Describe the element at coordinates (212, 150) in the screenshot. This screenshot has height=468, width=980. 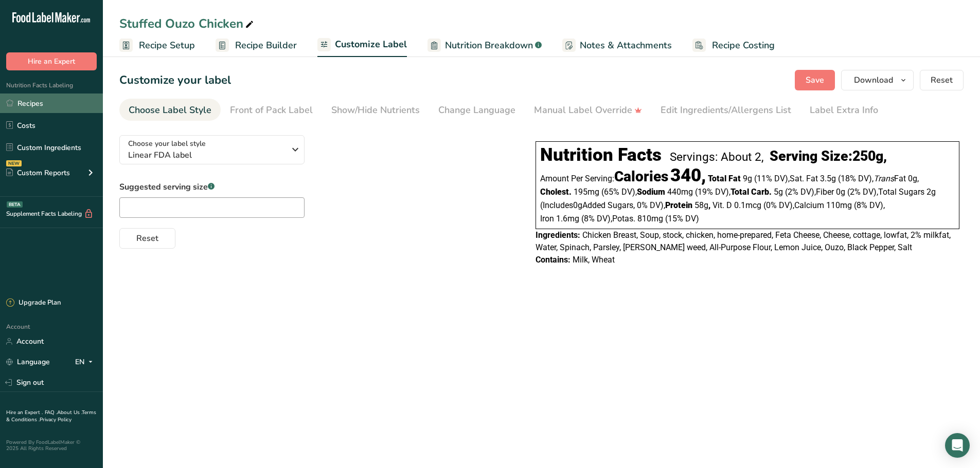
I see `button: Choose your label style Linear FDA label` at that location.